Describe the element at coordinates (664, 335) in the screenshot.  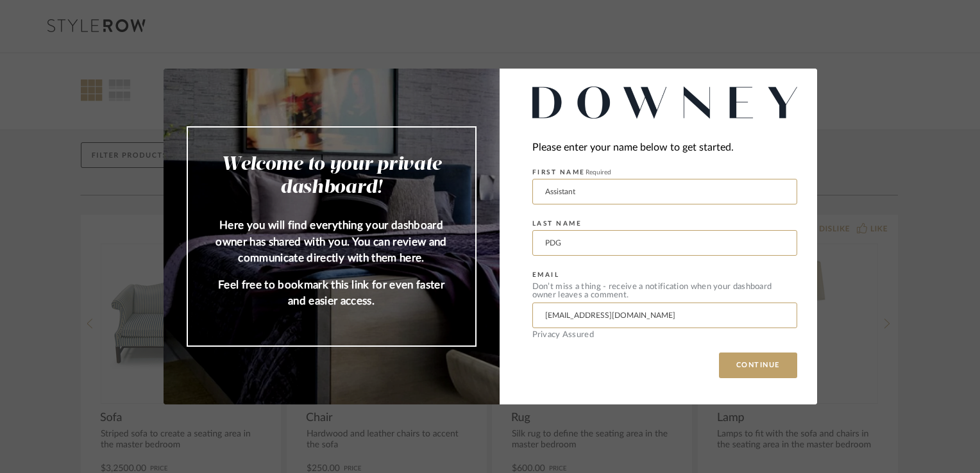
I see `div: Privacy Assured` at that location.